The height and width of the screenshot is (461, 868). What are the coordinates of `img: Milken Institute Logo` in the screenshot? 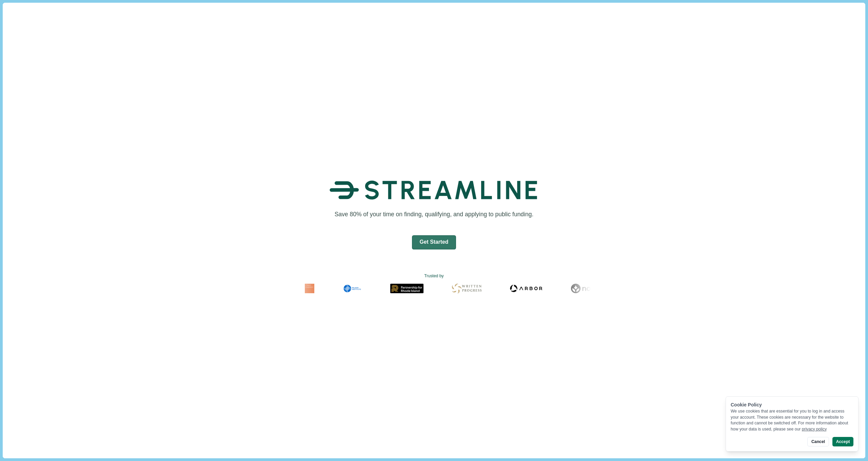 It's located at (349, 289).